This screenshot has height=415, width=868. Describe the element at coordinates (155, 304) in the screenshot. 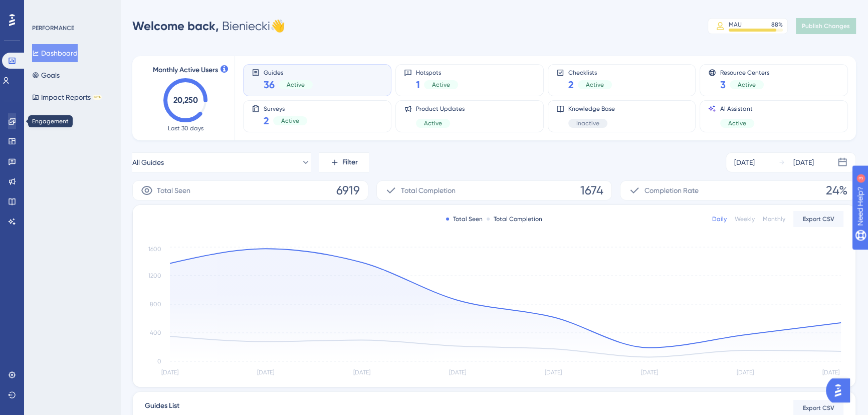

I see `tspan: 800` at that location.